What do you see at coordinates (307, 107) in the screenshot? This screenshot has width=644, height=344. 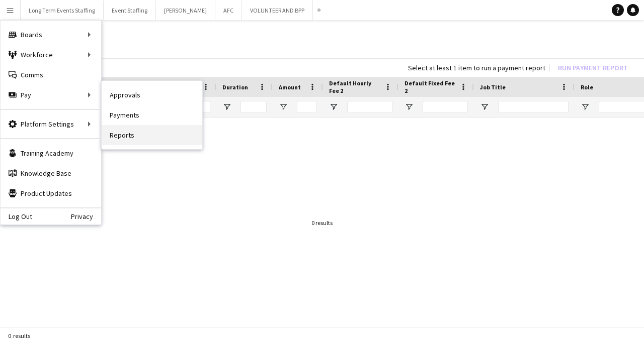 I see `input: Amount Filter Input` at bounding box center [307, 107].